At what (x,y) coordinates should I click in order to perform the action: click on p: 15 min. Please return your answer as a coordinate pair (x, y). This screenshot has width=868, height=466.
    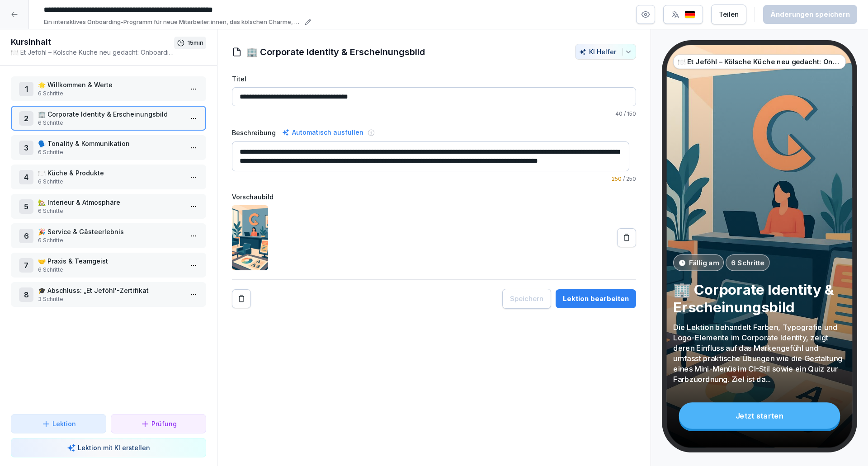
    Looking at the image, I should click on (195, 43).